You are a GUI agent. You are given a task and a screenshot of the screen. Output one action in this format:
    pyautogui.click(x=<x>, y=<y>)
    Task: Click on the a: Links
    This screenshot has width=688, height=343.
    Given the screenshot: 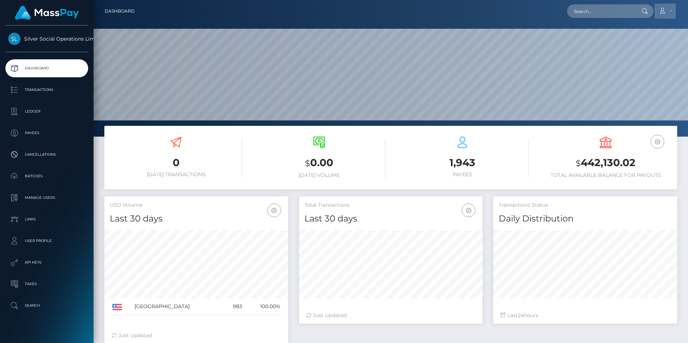 What is the action you would take?
    pyautogui.click(x=47, y=219)
    